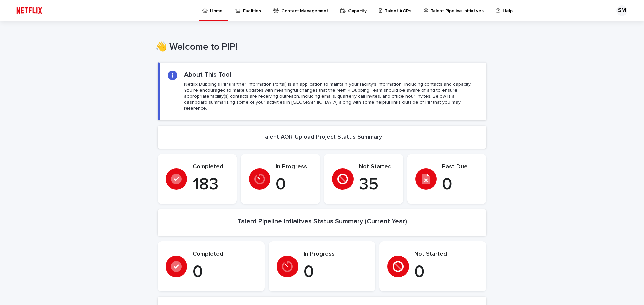  I want to click on h2: Talent AOR Upload Project Status Summary, so click(322, 138).